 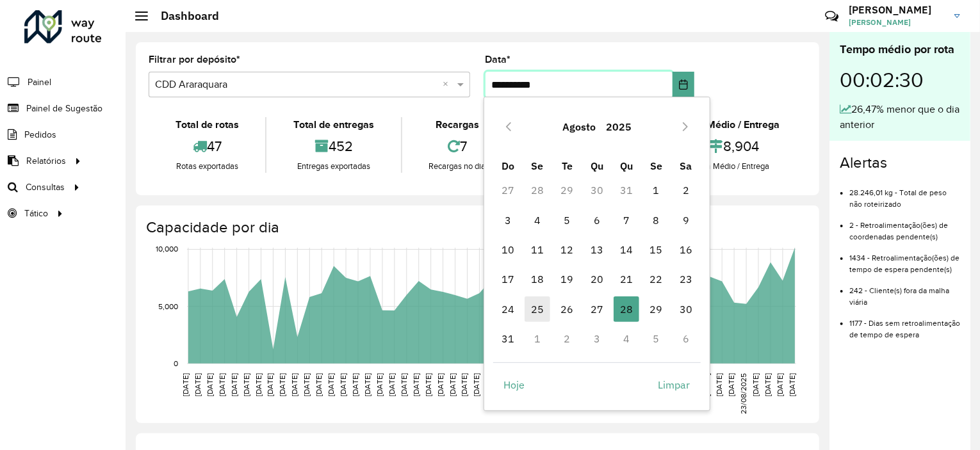 What do you see at coordinates (900, 50) in the screenshot?
I see `div: Tempo médio por rota` at bounding box center [900, 50].